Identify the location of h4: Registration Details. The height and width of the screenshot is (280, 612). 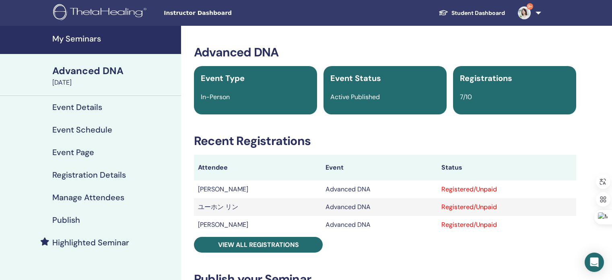
(89, 175).